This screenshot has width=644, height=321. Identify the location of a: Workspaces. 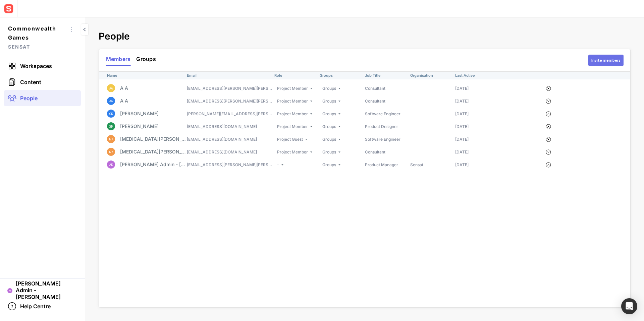
(42, 66).